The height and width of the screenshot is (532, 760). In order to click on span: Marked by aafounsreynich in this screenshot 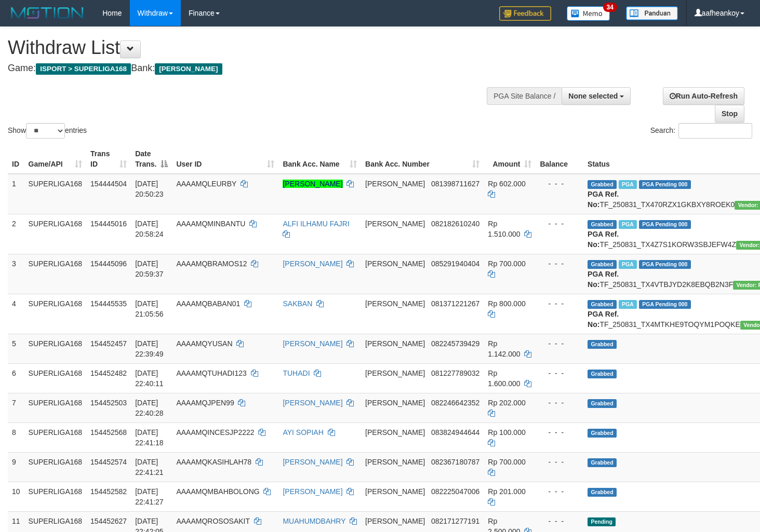, I will do `click(628, 184)`.